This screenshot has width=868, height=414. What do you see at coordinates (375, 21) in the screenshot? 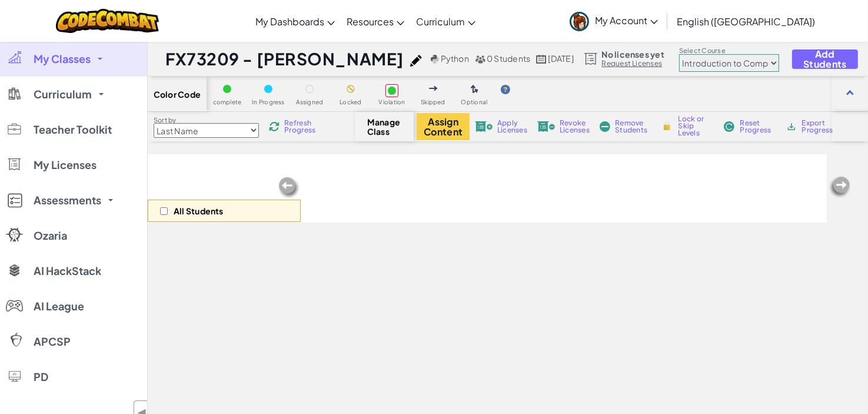
I see `a: Resources` at bounding box center [375, 21].